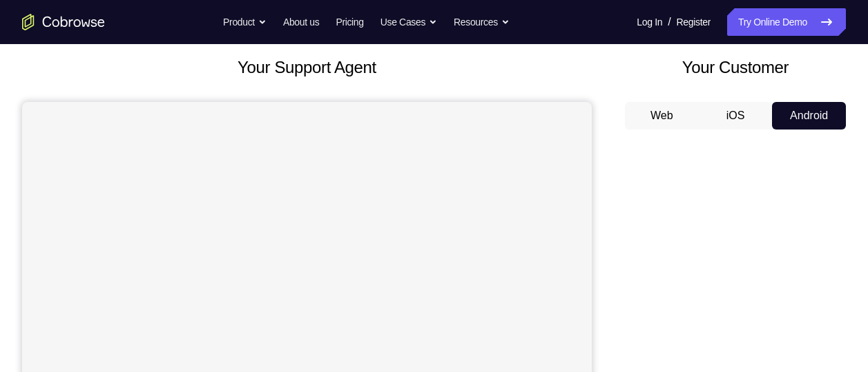 Image resolution: width=868 pixels, height=372 pixels. What do you see at coordinates (301, 22) in the screenshot?
I see `a: About us` at bounding box center [301, 22].